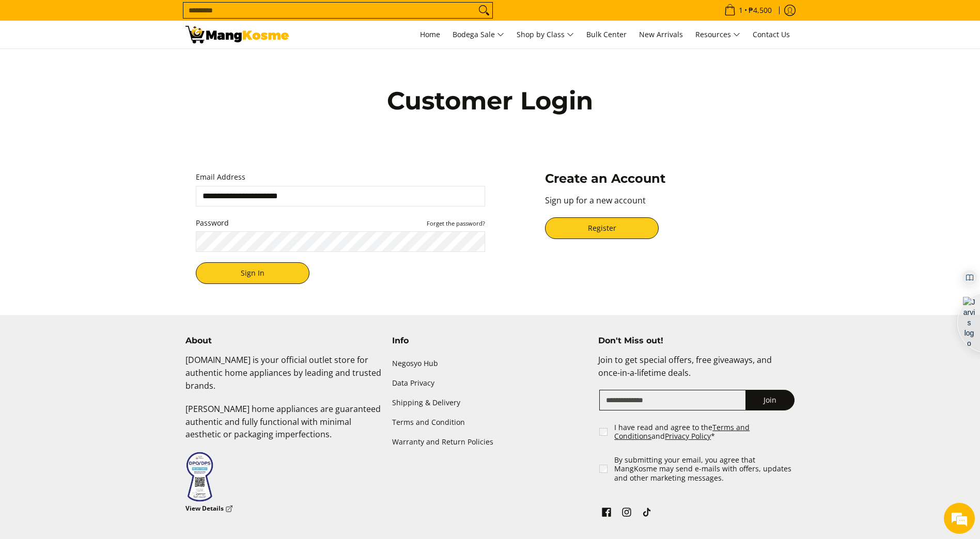 Image resolution: width=980 pixels, height=539 pixels. Describe the element at coordinates (664, 206) in the screenshot. I see `p: Sign up for a new account` at that location.